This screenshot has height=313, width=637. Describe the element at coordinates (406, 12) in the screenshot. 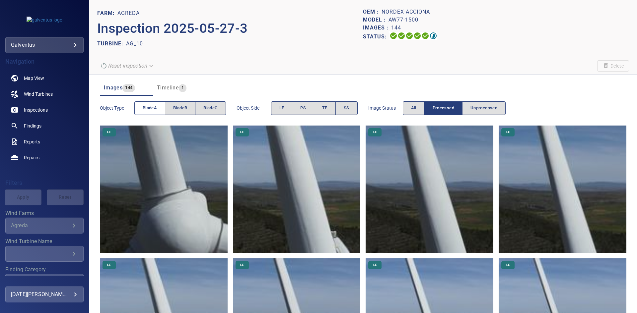

I see `p: Nordex-Acciona` at that location.